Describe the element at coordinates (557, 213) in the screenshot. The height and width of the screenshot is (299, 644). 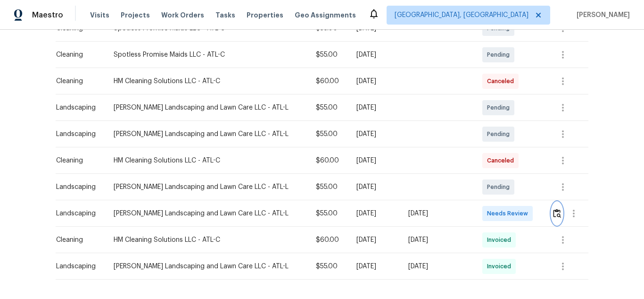
I see `img: Review Icon` at that location.